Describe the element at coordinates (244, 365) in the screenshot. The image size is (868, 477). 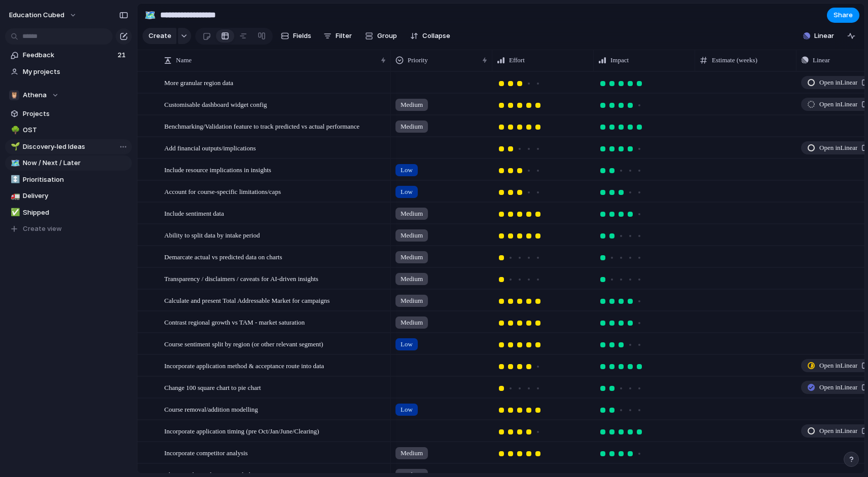
I see `span: Incorporate application method & acceptance route into data` at that location.